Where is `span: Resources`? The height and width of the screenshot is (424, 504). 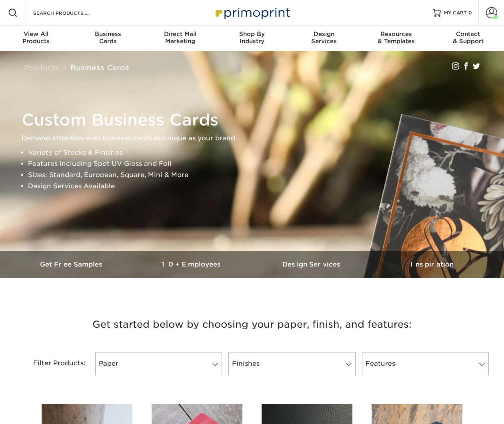
span: Resources is located at coordinates (396, 34).